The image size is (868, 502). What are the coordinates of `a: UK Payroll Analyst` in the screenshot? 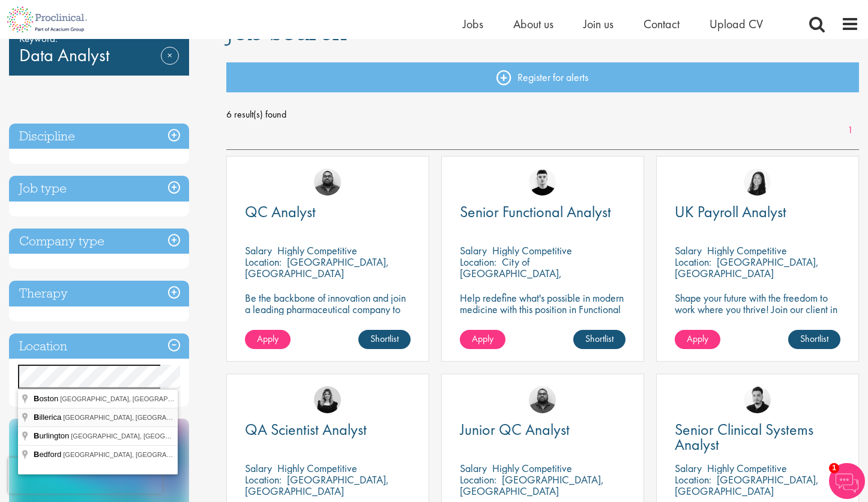 It's located at (758, 212).